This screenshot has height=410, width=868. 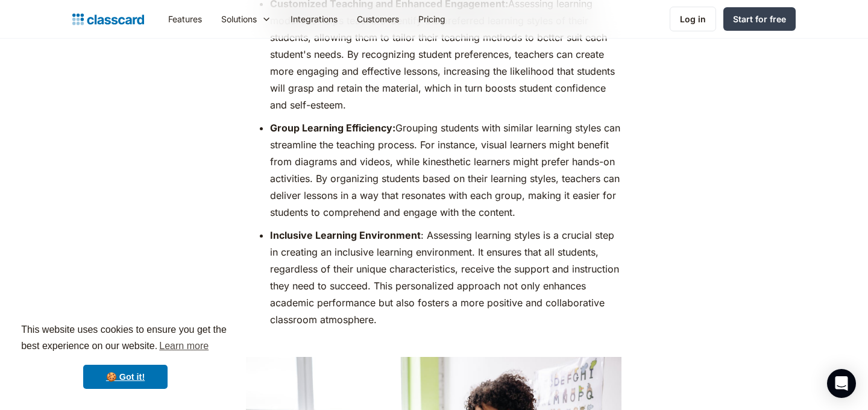 What do you see at coordinates (378, 19) in the screenshot?
I see `a: Customers` at bounding box center [378, 19].